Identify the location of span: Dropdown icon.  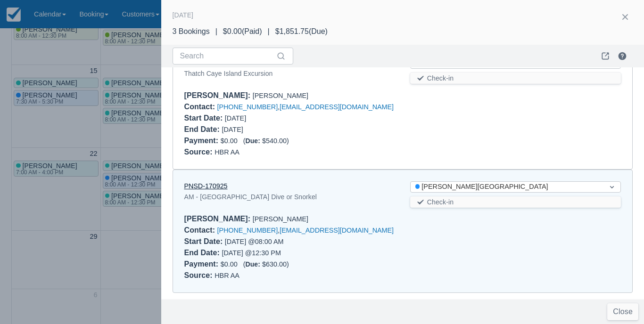
(612, 187).